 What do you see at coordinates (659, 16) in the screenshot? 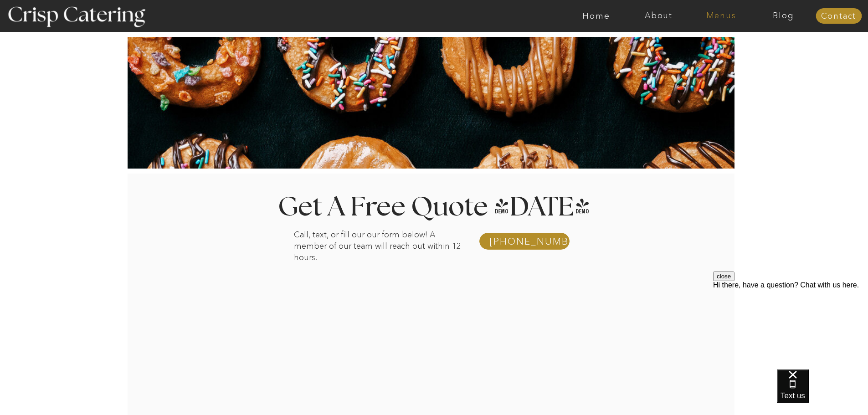
I see `a: About` at bounding box center [659, 16].